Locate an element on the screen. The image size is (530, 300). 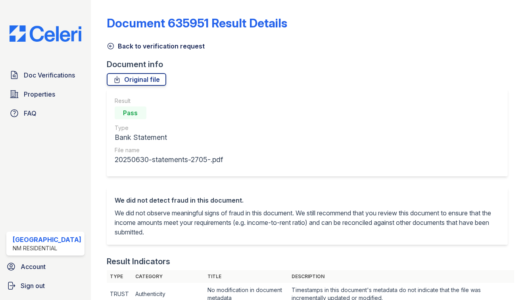
a: Account is located at coordinates (45, 266).